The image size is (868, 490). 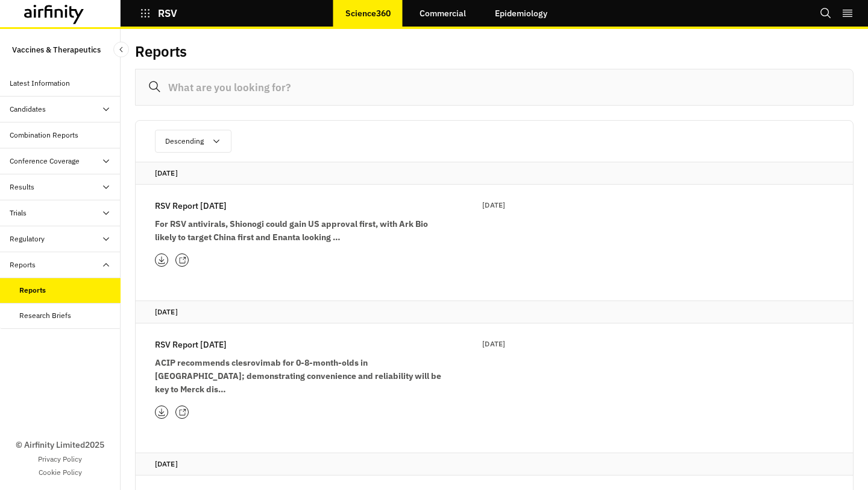 What do you see at coordinates (40, 84) in the screenshot?
I see `div: Latest Information` at bounding box center [40, 84].